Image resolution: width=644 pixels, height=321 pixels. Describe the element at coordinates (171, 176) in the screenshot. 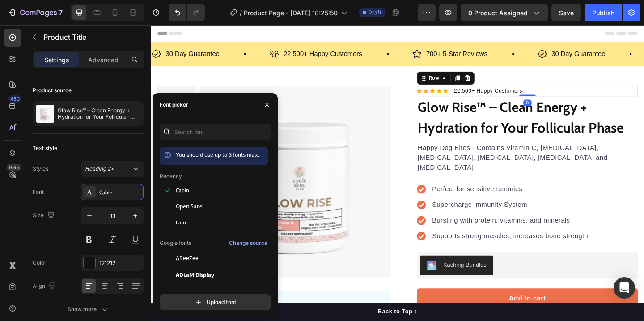

I see `p: Recently` at that location.